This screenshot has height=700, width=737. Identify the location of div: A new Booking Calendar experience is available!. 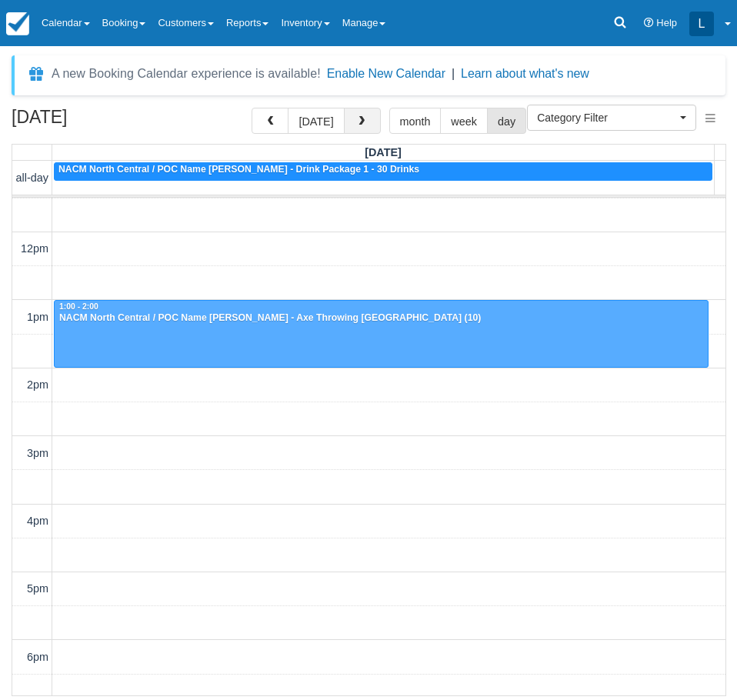
(186, 74).